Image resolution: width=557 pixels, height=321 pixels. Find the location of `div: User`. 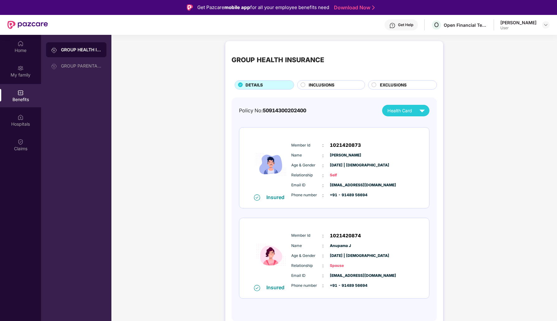

div: User is located at coordinates (518, 28).